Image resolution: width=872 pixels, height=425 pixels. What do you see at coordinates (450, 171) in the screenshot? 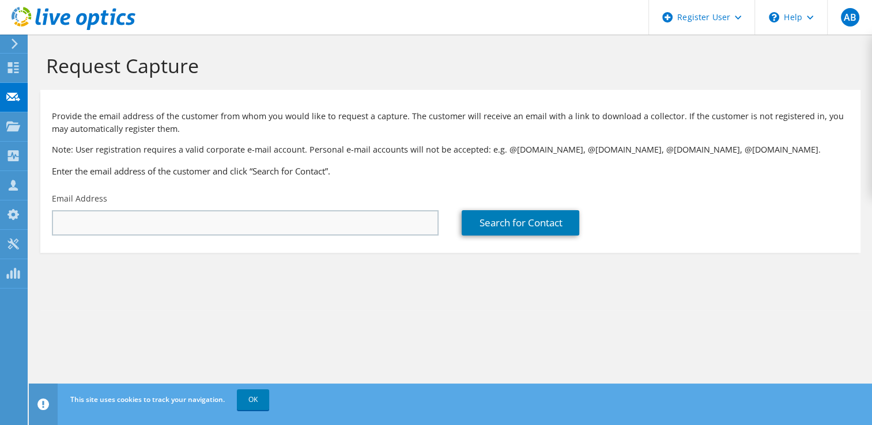
I see `h3: Enter the email address of the customer and click “Search for Contact”.` at bounding box center [450, 171].